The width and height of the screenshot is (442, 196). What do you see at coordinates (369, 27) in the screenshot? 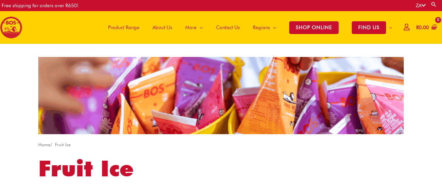
I see `span: FIND US` at bounding box center [369, 27].